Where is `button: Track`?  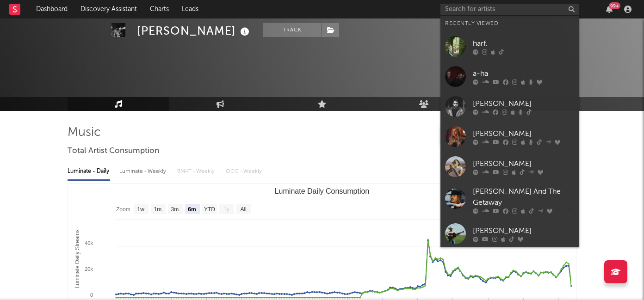
button: Track is located at coordinates (292, 30).